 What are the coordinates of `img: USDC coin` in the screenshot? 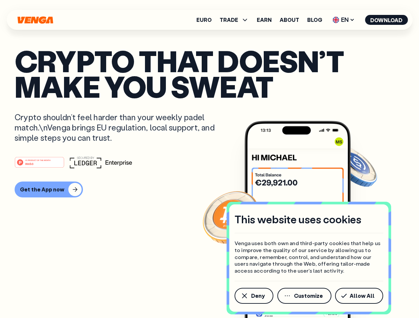 It's located at (354, 166).